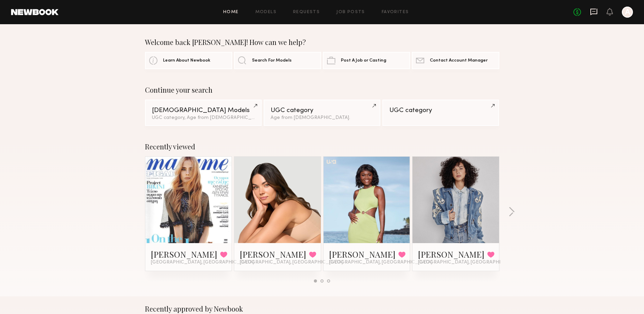 The image size is (644, 314). What do you see at coordinates (266, 12) in the screenshot?
I see `a: Models` at bounding box center [266, 12].